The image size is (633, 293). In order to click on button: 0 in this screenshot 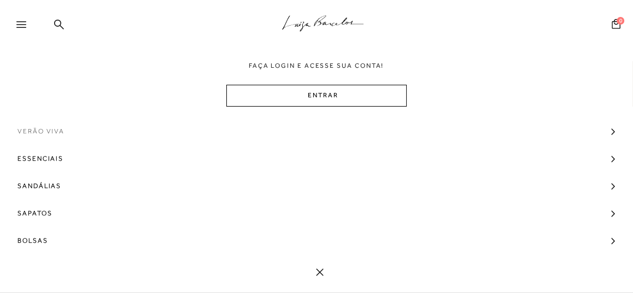, I will do `click(616, 25)`.